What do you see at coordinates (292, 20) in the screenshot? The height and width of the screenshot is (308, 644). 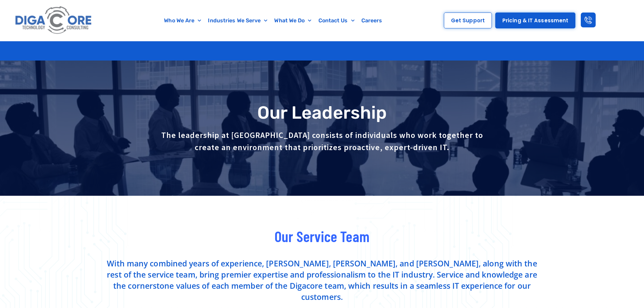 I see `a: What We Do` at bounding box center [292, 20].